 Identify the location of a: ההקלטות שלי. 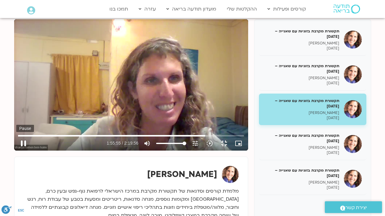
(242, 9).